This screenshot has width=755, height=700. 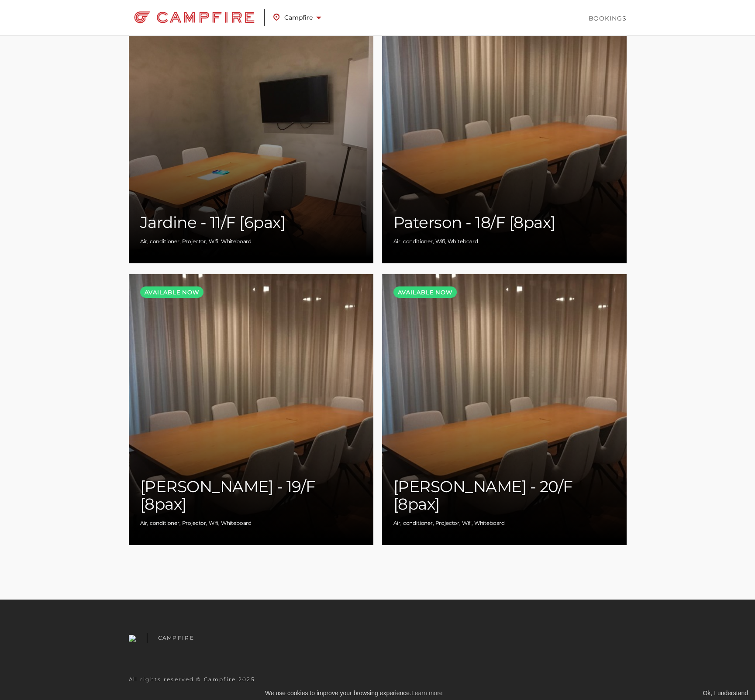 What do you see at coordinates (176, 638) in the screenshot?
I see `h3: Campfire` at bounding box center [176, 638].